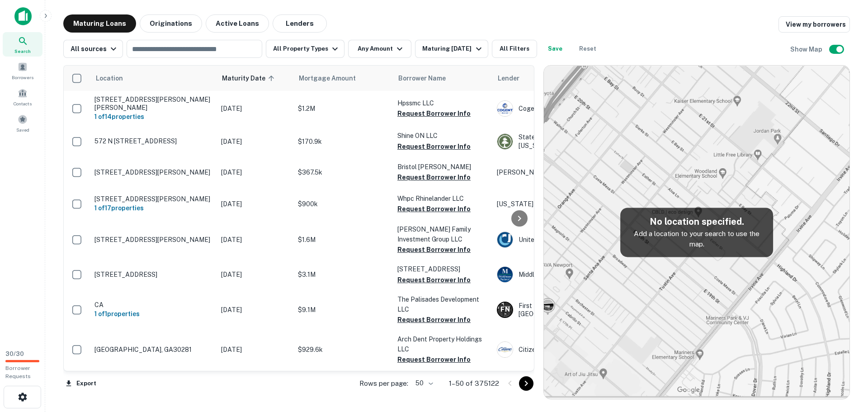  What do you see at coordinates (22, 77) in the screenshot?
I see `span: Borrowers` at bounding box center [22, 77].